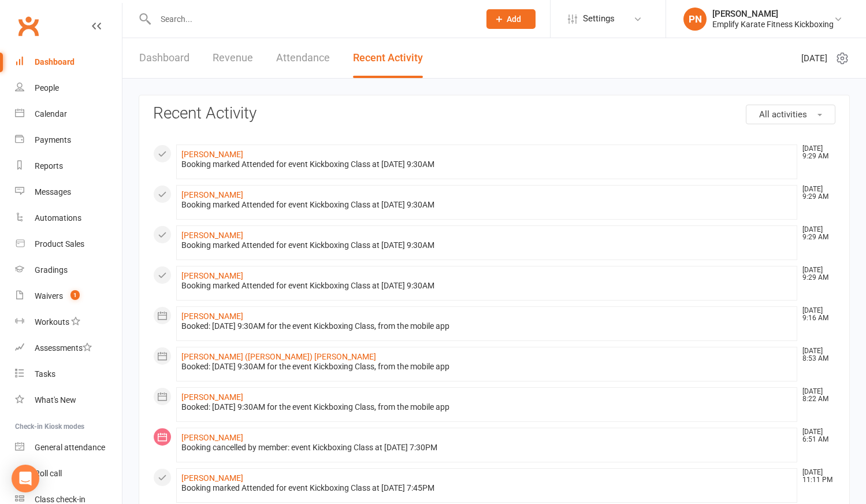 This screenshot has height=504, width=866. I want to click on a: Reports, so click(68, 166).